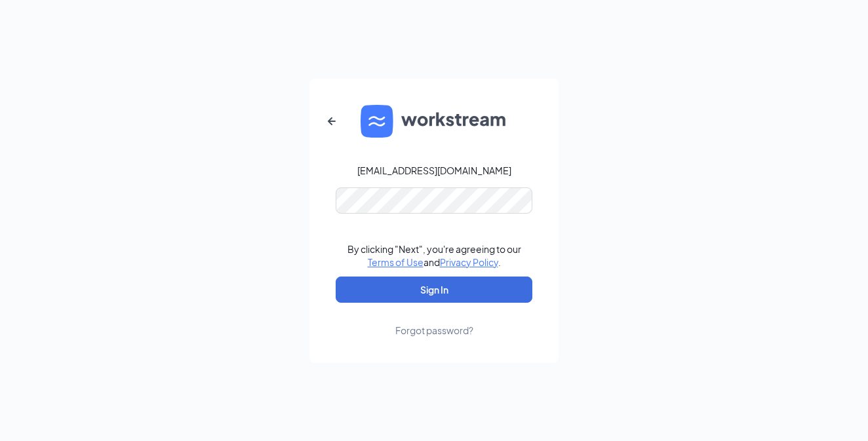  I want to click on button: Sign In, so click(434, 289).